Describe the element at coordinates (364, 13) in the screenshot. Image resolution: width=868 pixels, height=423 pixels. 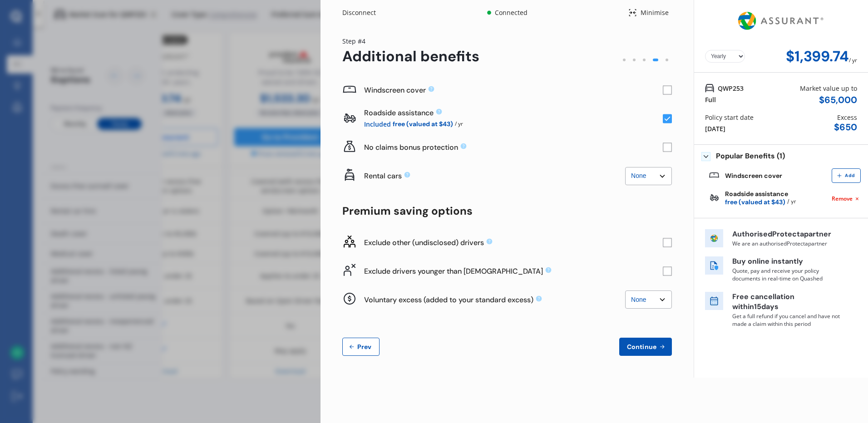
I see `div: Disconnect` at that location.